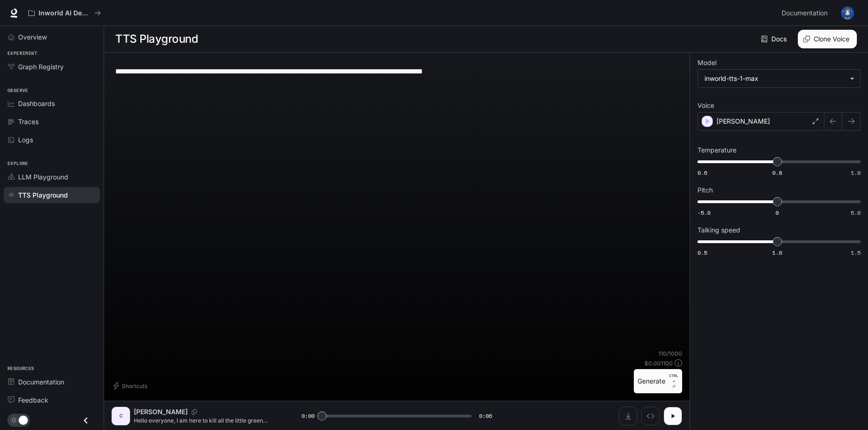 The height and width of the screenshot is (430, 868). I want to click on a: TTS Playground, so click(52, 195).